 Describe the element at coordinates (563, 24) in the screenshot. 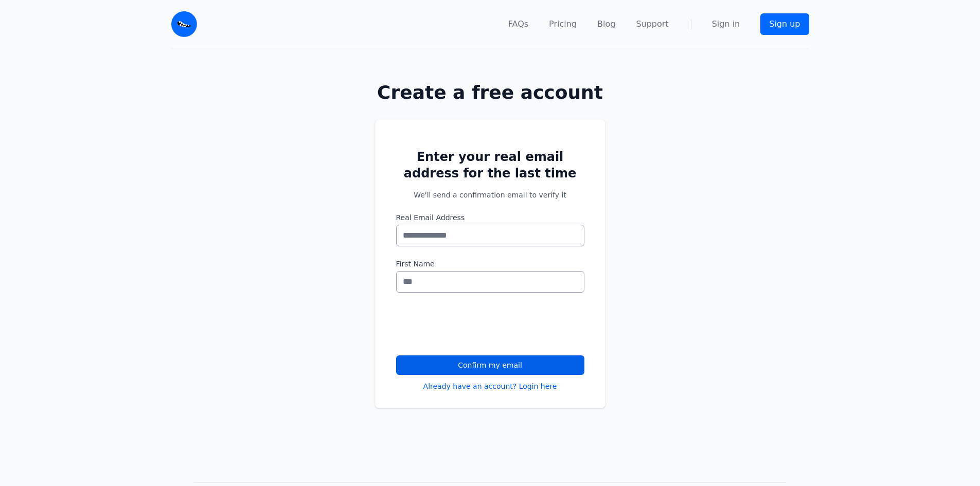

I see `a: Pricing` at that location.